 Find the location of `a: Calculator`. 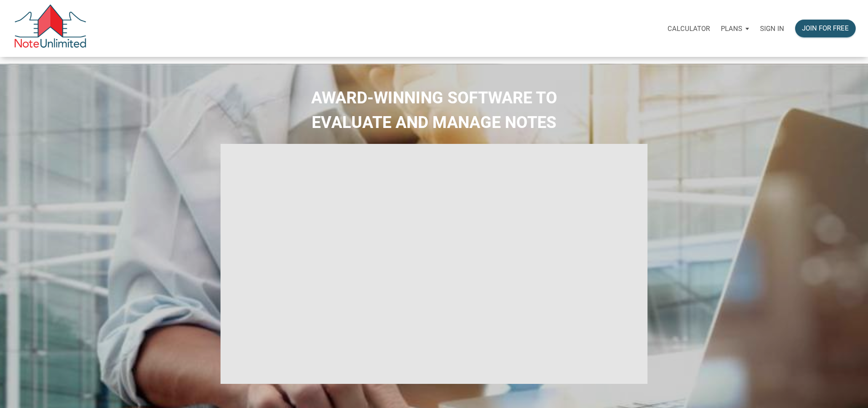

a: Calculator is located at coordinates (689, 29).